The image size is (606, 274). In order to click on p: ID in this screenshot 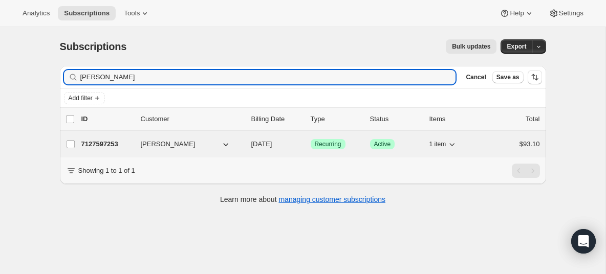, I will do `click(107, 119)`.